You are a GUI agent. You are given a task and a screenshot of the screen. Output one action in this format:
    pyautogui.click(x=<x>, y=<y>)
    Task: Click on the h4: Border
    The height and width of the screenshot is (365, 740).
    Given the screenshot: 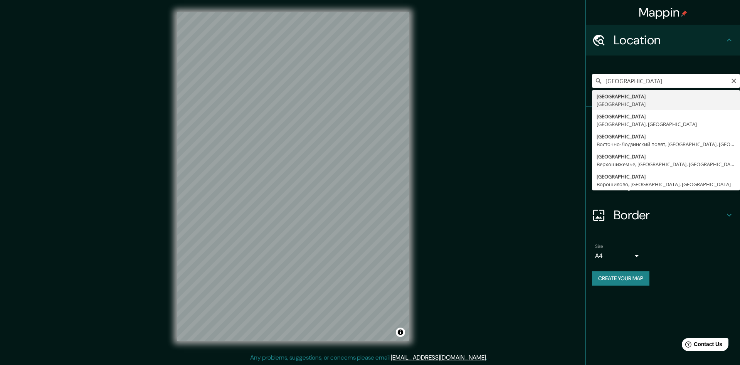 What is the action you would take?
    pyautogui.click(x=669, y=215)
    